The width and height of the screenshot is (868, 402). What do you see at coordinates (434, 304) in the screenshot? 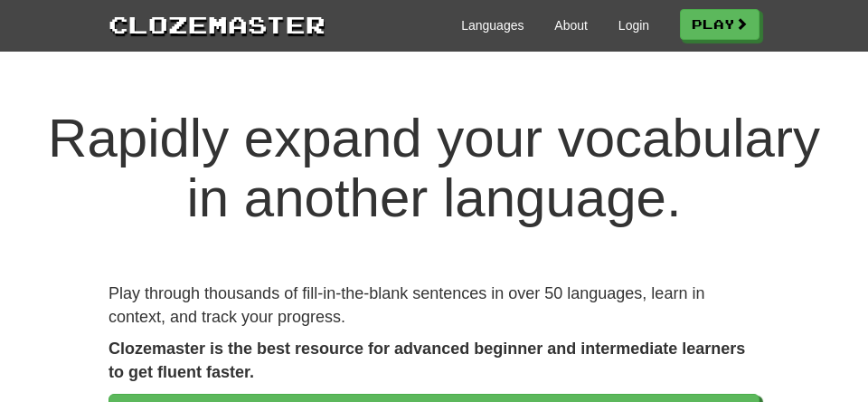
I see `p: Play through thousands of fill-in-the-blank sentences in over 50 languages, learn in context, and...` at bounding box center [434, 304].